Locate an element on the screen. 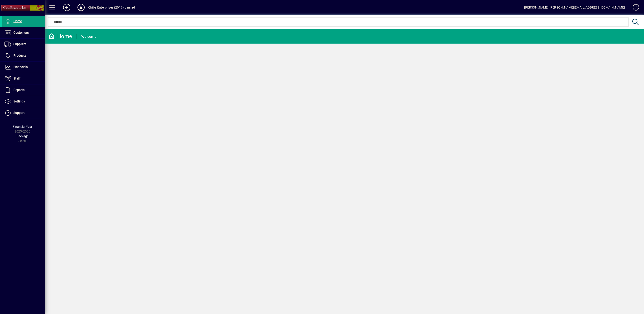  span: Financial Year is located at coordinates (23, 127).